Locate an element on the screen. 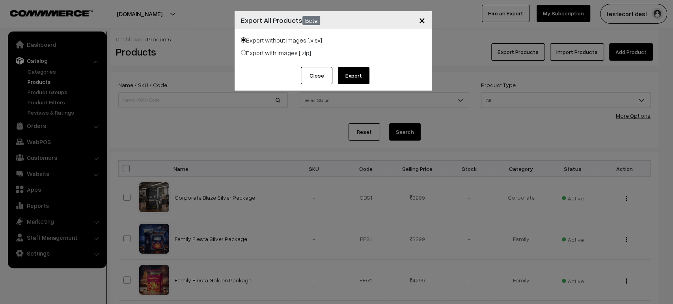 The width and height of the screenshot is (673, 304). span: Beta is located at coordinates (311, 21).